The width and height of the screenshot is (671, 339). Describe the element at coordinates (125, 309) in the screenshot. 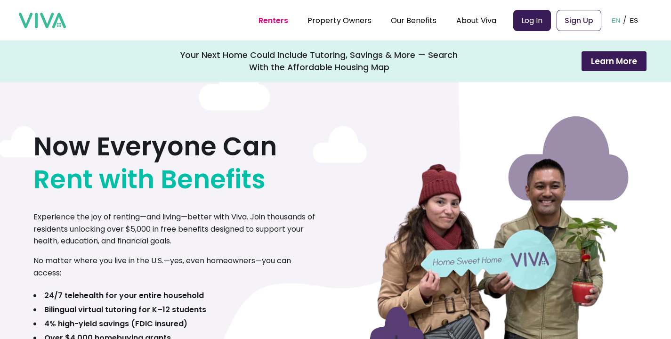

I see `b: Bilingual virtual tutoring for K–12 students` at that location.